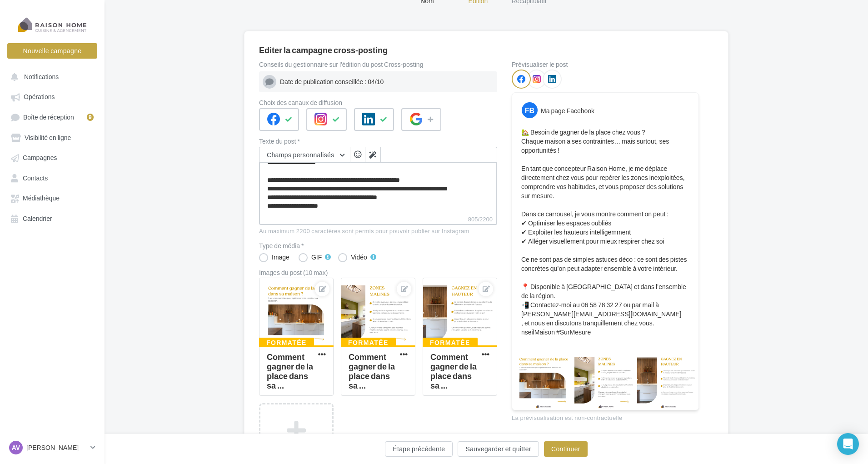 Image resolution: width=868 pixels, height=464 pixels. What do you see at coordinates (378, 102) in the screenshot?
I see `label: Choix des canaux de diffusion` at bounding box center [378, 102].